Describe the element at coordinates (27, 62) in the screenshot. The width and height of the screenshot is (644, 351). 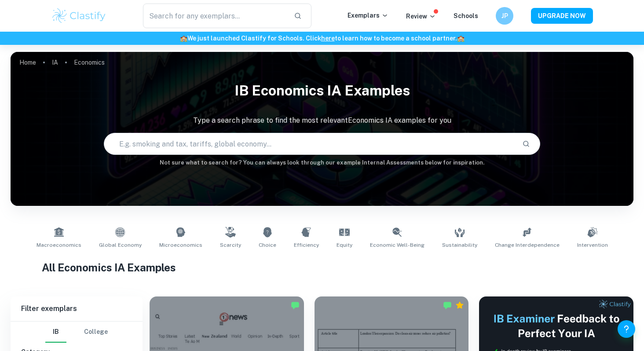
I see `a: Home` at that location.